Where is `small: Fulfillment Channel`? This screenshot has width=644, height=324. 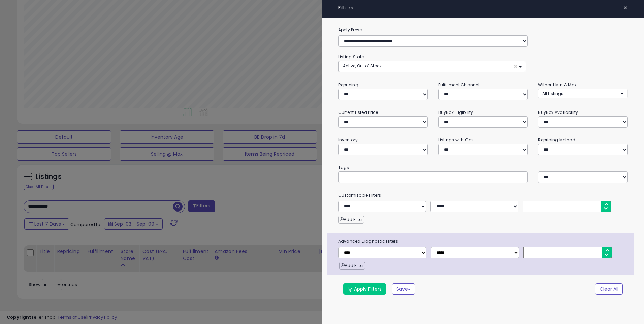
small: Fulfillment Channel is located at coordinates (459, 85).